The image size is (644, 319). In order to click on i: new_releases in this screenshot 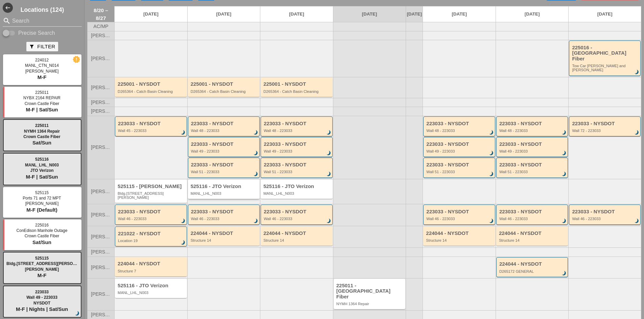, I will do `click(76, 59)`.